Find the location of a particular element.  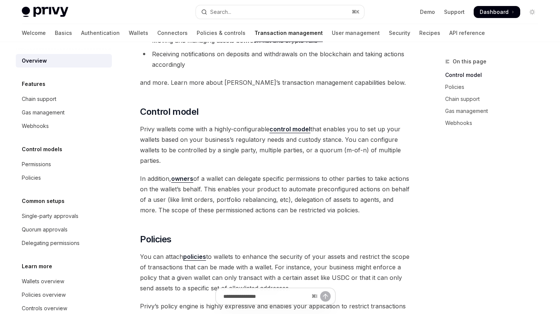

a: API reference is located at coordinates (467, 33).